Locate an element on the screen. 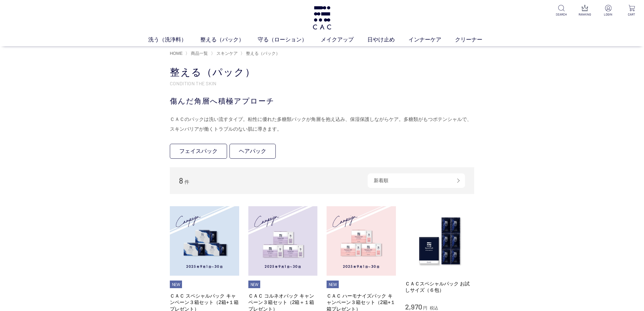 This screenshot has height=311, width=644. p: CART is located at coordinates (632, 15).